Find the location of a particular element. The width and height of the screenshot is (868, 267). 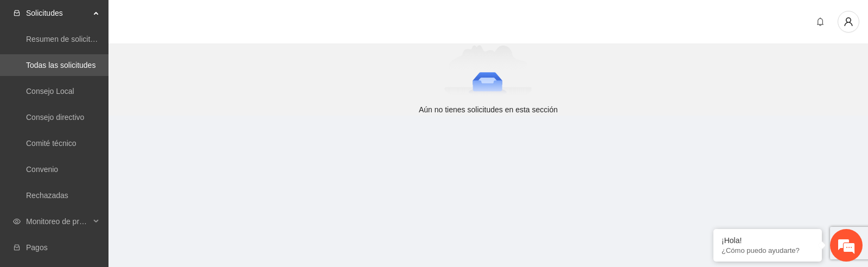

span: user is located at coordinates (849, 22).